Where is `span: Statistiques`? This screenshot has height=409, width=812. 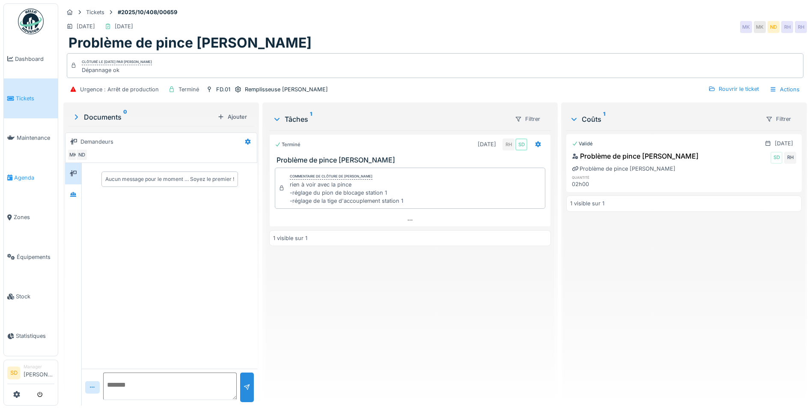
span: Statistiques is located at coordinates (35, 335).